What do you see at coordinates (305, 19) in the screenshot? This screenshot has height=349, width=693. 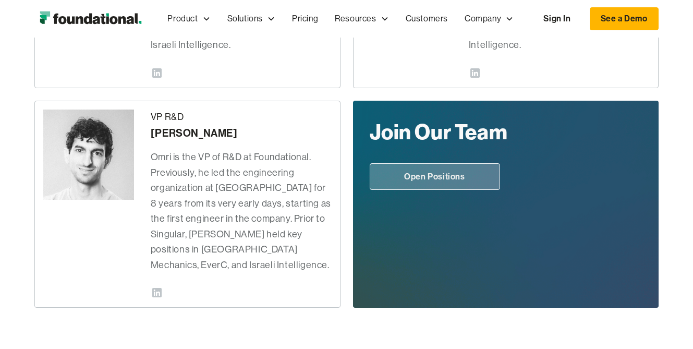 I see `a: Pricing` at bounding box center [305, 19].